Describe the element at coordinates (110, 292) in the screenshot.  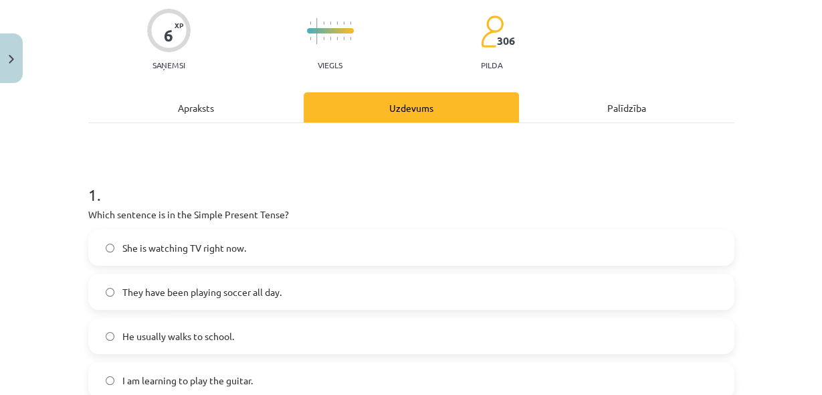
I see `input: They have been playing soccer all day.` at that location.